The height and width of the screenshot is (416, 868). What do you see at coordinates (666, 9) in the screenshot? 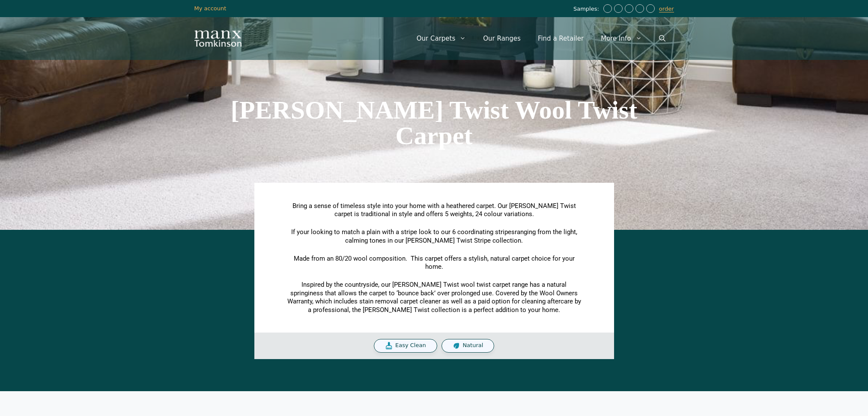
I see `a: order` at bounding box center [666, 9].